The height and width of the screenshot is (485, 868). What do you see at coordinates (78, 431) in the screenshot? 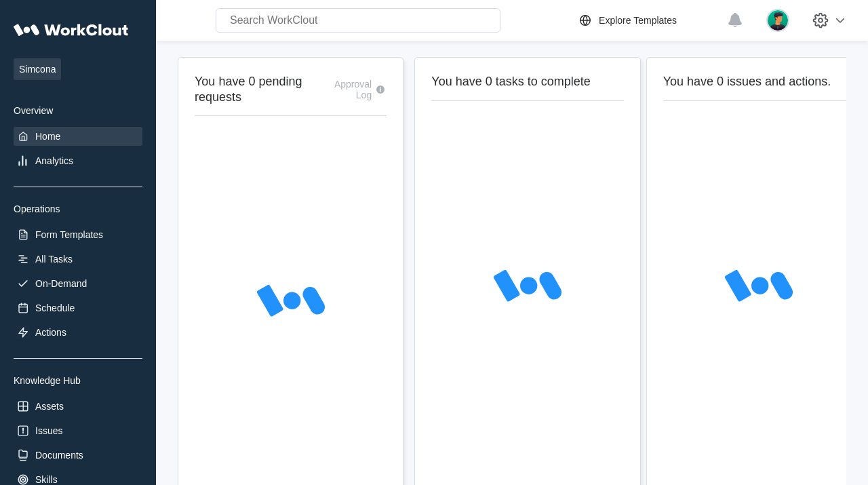
I see `a: Issues` at bounding box center [78, 431].